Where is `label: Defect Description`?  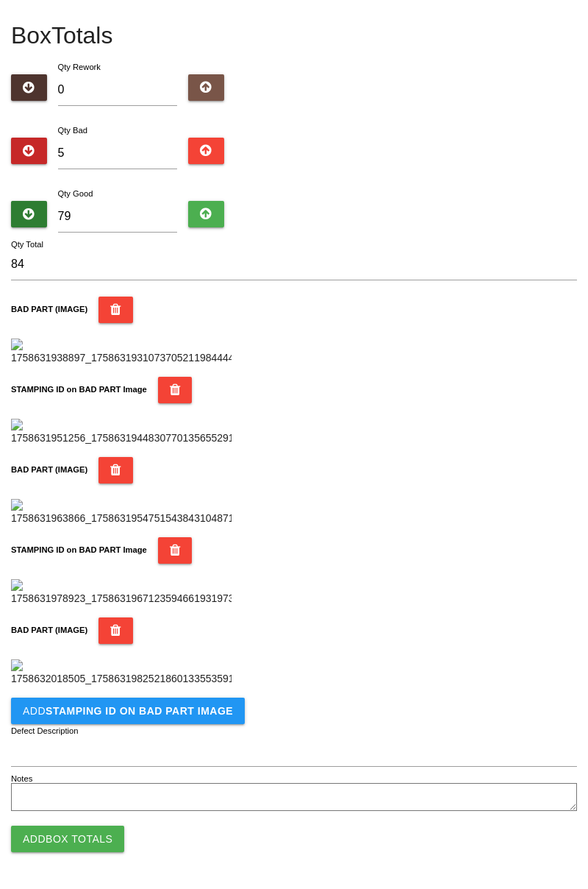
label: Defect Description is located at coordinates (45, 731).